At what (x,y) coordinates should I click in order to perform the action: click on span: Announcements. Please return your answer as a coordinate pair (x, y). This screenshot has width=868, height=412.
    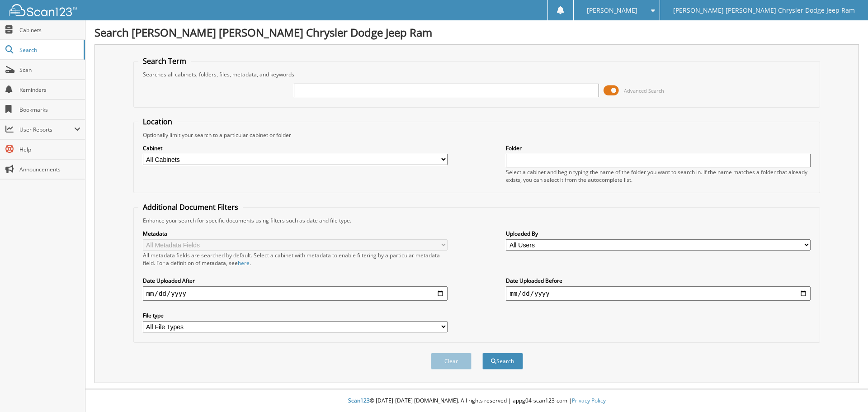
    Looking at the image, I should click on (50, 170).